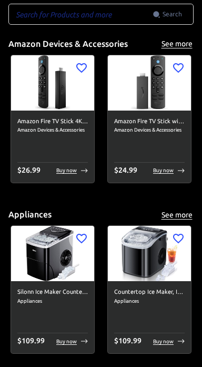  What do you see at coordinates (81, 14) in the screenshot?
I see `input: Search for Products and more` at bounding box center [81, 14].